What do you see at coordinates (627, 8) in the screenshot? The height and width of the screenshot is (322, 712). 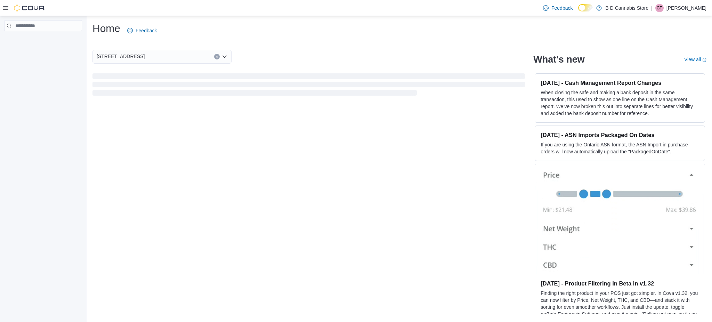 I see `p: B D Cannabis Store` at bounding box center [627, 8].